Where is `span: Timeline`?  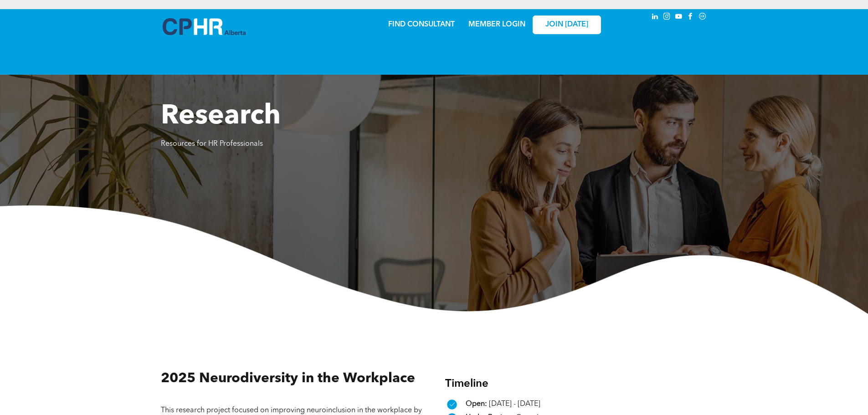 span: Timeline is located at coordinates (467, 384).